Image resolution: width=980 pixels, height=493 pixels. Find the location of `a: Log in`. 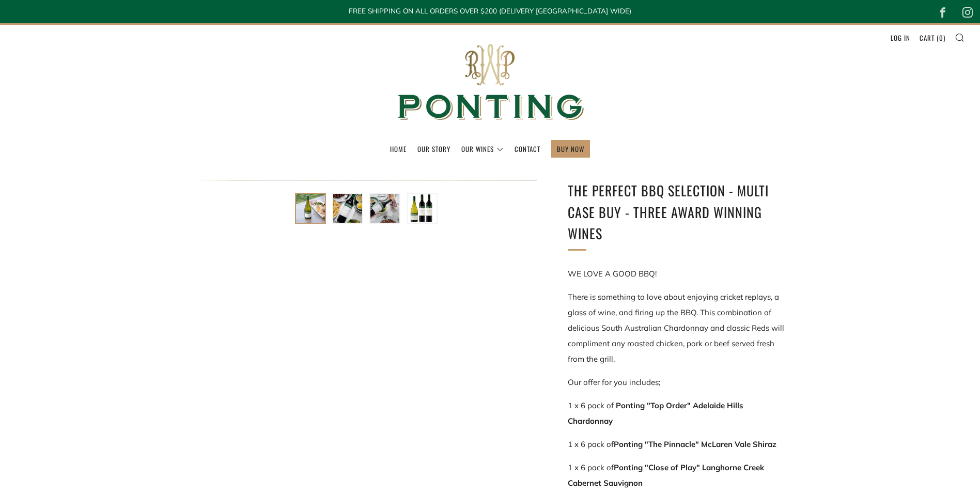

a: Log in is located at coordinates (901, 38).